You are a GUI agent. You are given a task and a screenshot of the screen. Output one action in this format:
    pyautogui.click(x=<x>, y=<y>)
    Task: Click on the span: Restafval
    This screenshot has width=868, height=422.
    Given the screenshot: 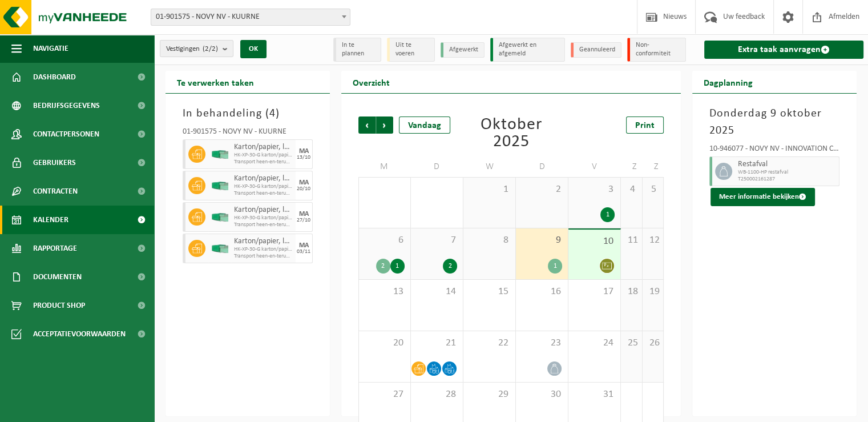 What is the action you would take?
    pyautogui.click(x=786, y=164)
    